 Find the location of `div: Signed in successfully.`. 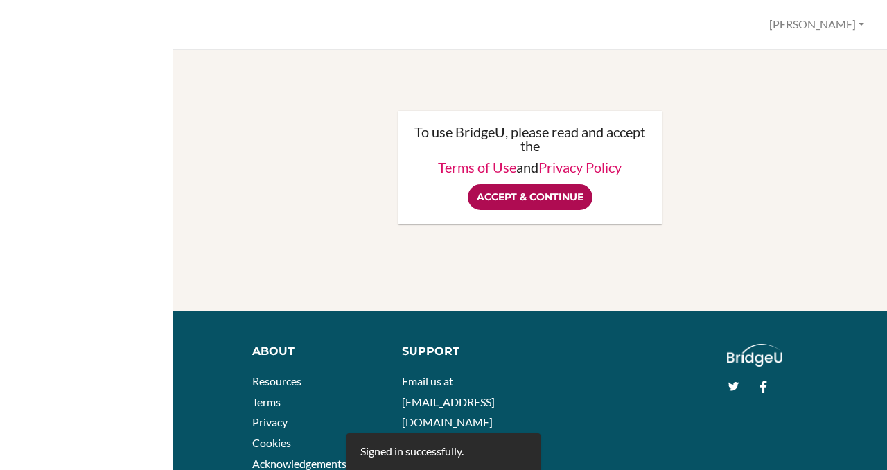

div: Signed in successfully. is located at coordinates (411, 451).